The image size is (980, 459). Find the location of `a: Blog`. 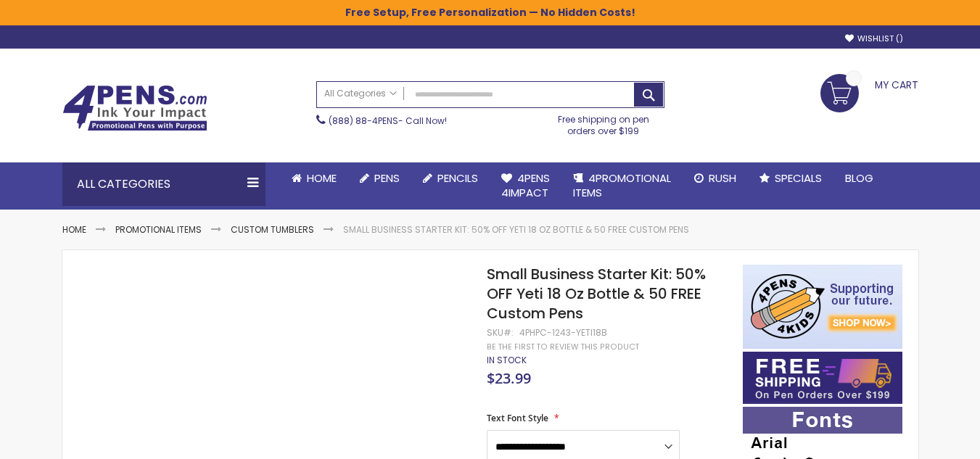

a: Blog is located at coordinates (859, 178).